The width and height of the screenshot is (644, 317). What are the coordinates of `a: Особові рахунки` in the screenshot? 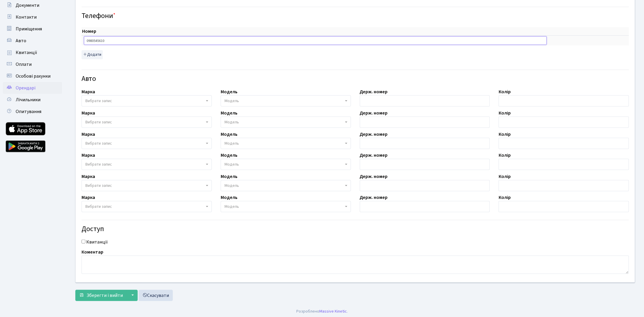 It's located at (33, 76).